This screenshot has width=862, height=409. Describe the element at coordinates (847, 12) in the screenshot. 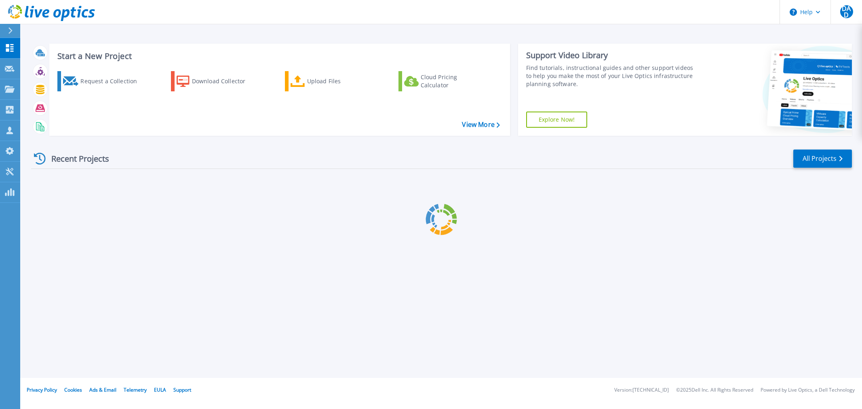

I see `span: DAD` at that location.